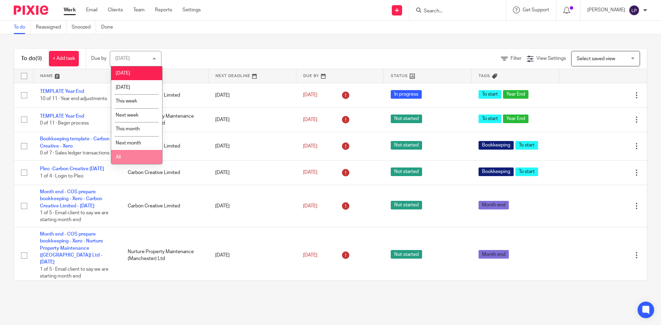 The height and width of the screenshot is (325, 661). I want to click on input: Search, so click(454, 11).